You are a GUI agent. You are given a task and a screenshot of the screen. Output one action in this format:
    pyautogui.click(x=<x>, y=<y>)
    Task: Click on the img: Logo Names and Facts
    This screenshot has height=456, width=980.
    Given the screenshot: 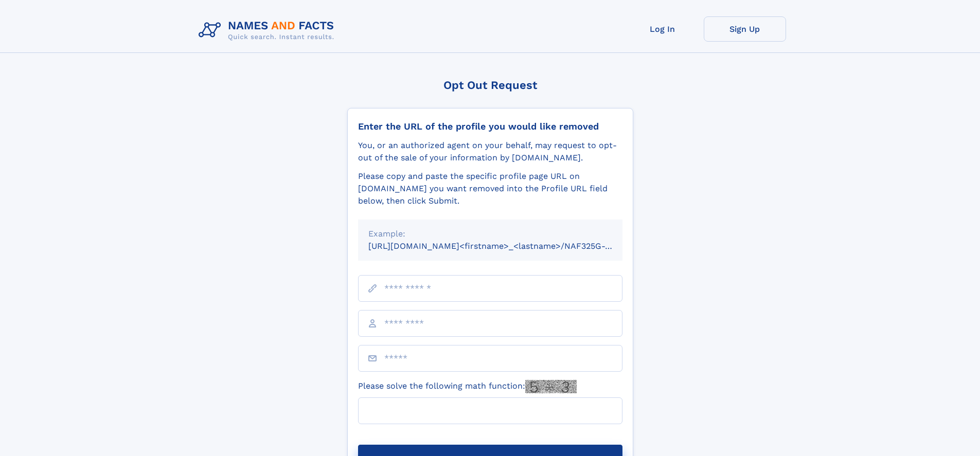 What is the action you would take?
    pyautogui.click(x=268, y=30)
    